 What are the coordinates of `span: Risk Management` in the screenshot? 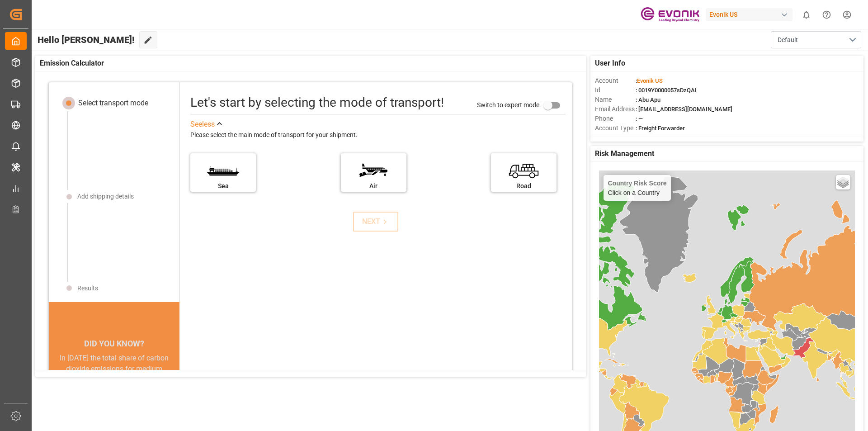 It's located at (625, 154).